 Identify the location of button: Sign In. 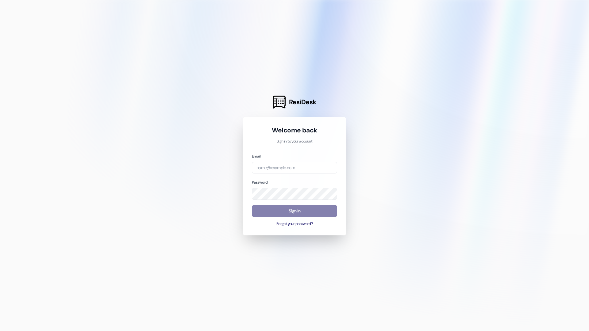
(295, 211).